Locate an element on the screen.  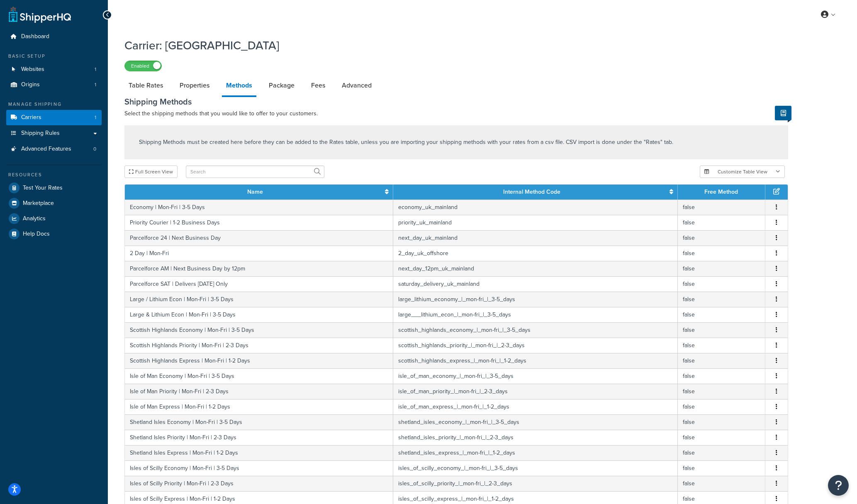
td: Scottish Highlands Express | Mon-Fri | 1-2 Days is located at coordinates (259, 361).